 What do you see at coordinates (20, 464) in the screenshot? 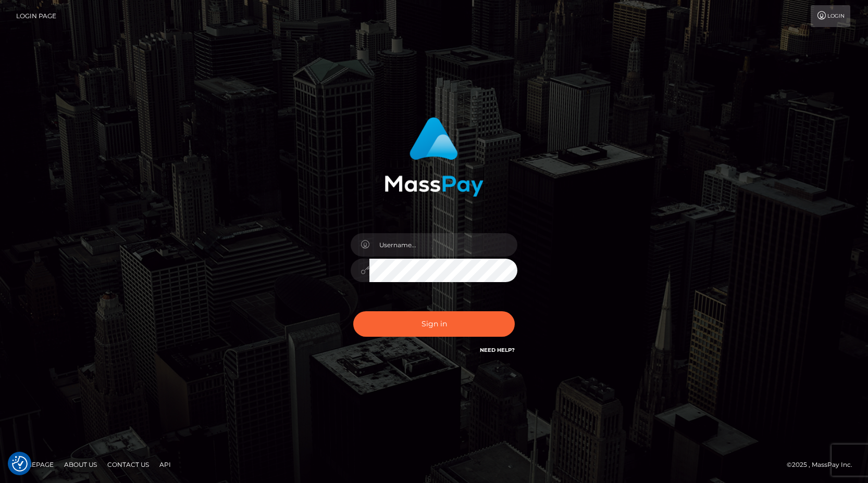
I see `img: Revisit consent button` at bounding box center [20, 464].